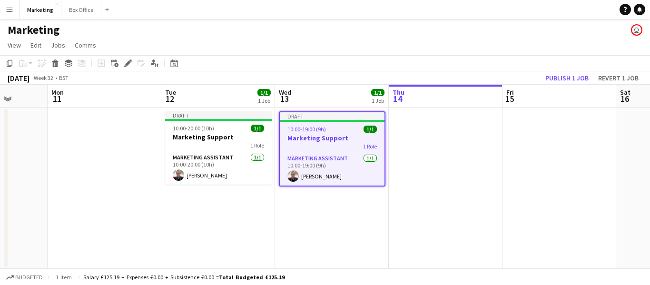 This screenshot has height=285, width=650. Describe the element at coordinates (625, 99) in the screenshot. I see `span: 16` at that location.